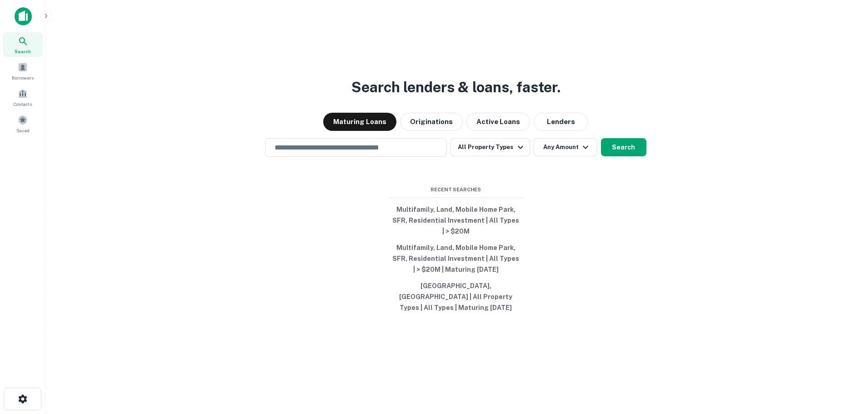 This screenshot has width=866, height=414. Describe the element at coordinates (23, 71) in the screenshot. I see `div: Borrowers` at that location.